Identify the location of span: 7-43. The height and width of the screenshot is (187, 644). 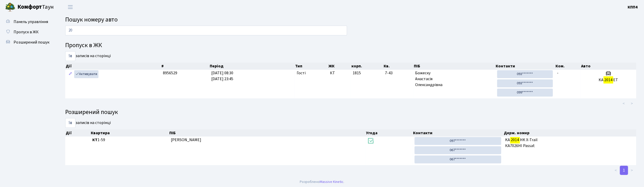
(398, 73).